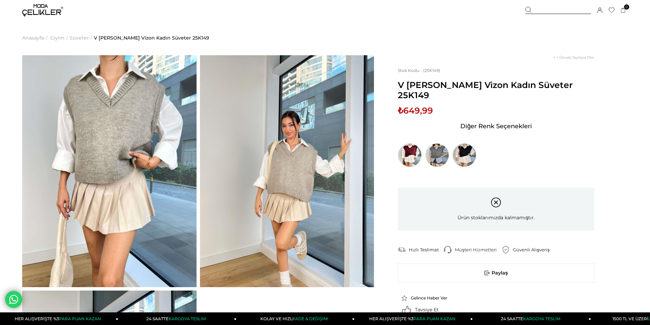  What do you see at coordinates (427, 310) in the screenshot?
I see `span: Tavsiye Et` at bounding box center [427, 310].